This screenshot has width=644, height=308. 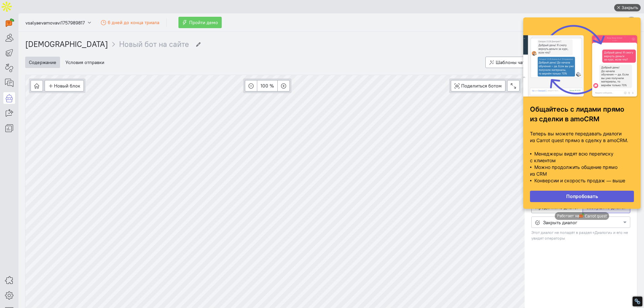 What do you see at coordinates (62, 137) in the screenshot?
I see `p: Теперь вы можете передавать диалоги из Carrot quest прямо в сделку в amoCRM.` at bounding box center [62, 137].